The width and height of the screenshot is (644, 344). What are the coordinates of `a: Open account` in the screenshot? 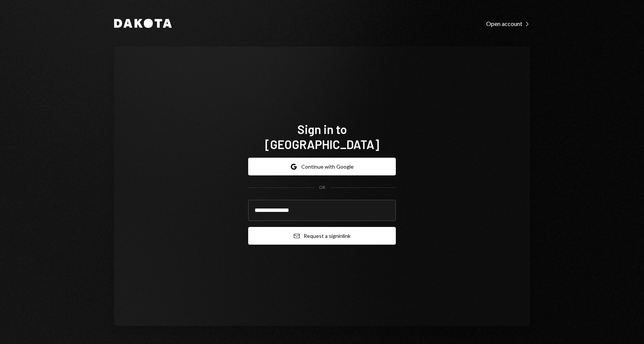 It's located at (508, 23).